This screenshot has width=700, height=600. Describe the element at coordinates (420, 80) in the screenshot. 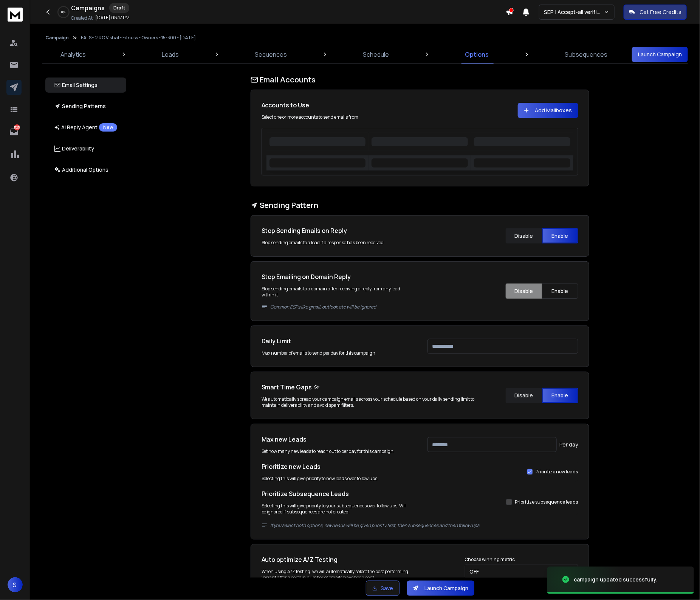

I see `h1: Email Accounts` at that location.